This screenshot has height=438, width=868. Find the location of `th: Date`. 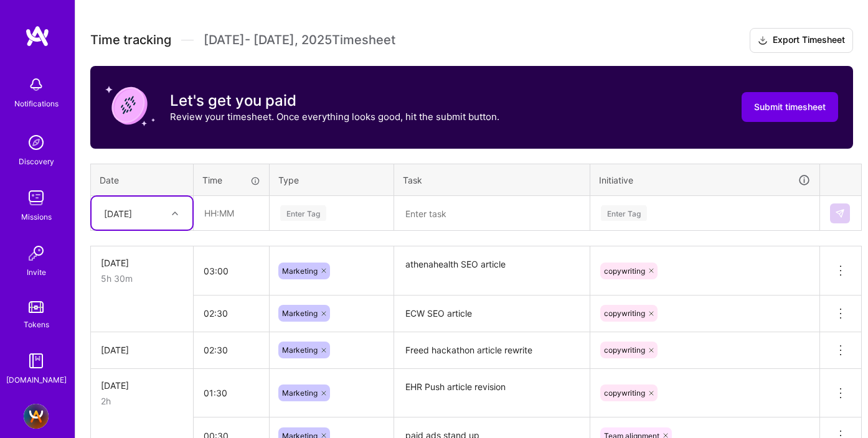

th: Date is located at coordinates (142, 180).